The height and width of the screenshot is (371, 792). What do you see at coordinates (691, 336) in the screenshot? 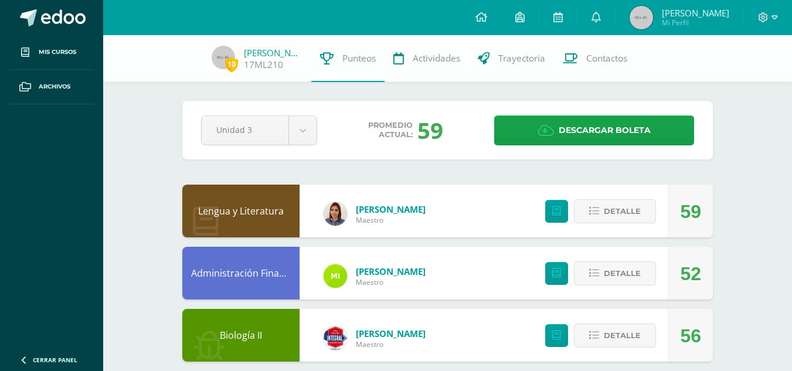
I see `div: 56` at bounding box center [691, 336].